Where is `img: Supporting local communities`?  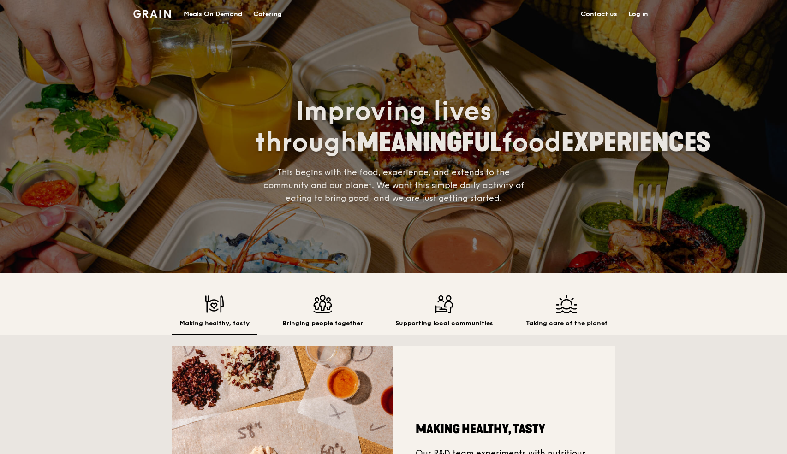 img: Supporting local communities is located at coordinates (444, 304).